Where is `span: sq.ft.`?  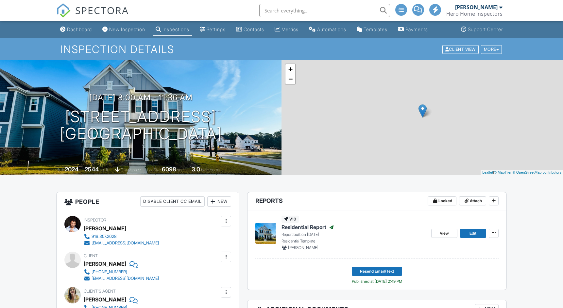 span: sq.ft. is located at coordinates (181, 170).